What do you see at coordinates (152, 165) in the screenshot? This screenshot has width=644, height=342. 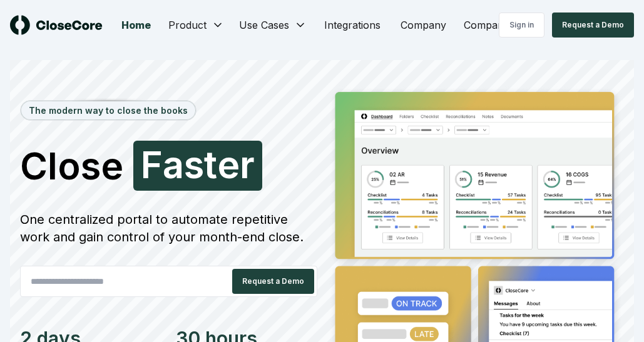 I see `span: F` at bounding box center [152, 165].